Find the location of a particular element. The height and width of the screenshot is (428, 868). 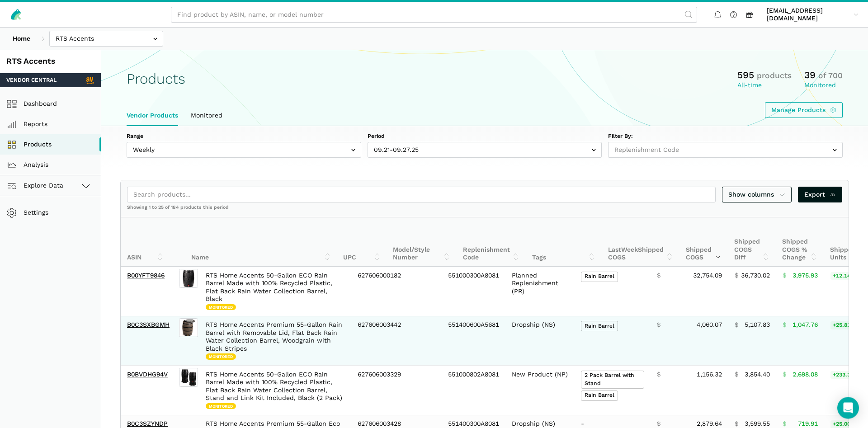

th: Name: activate to sort column ascending is located at coordinates (261, 242).